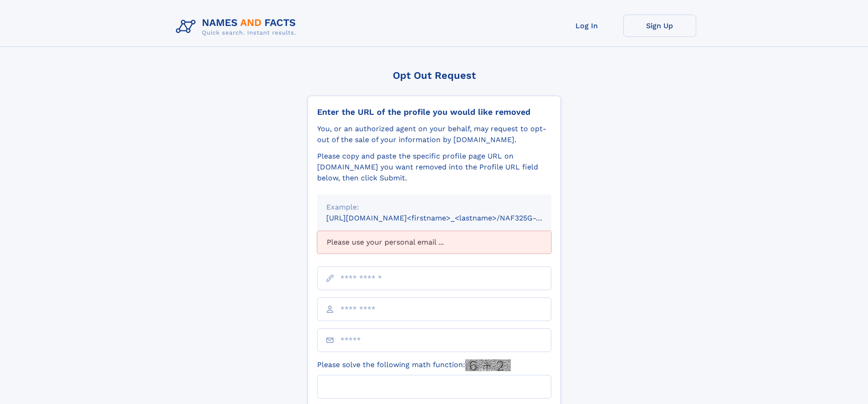  Describe the element at coordinates (659, 25) in the screenshot. I see `a: Sign Up` at that location.